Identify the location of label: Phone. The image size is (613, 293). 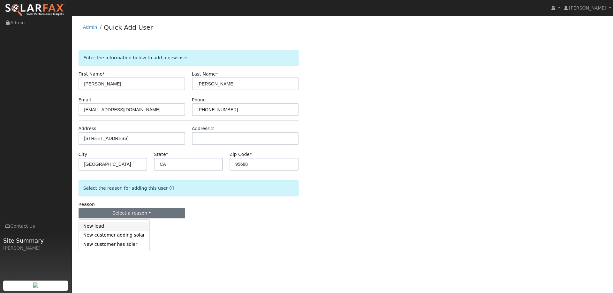
(199, 100).